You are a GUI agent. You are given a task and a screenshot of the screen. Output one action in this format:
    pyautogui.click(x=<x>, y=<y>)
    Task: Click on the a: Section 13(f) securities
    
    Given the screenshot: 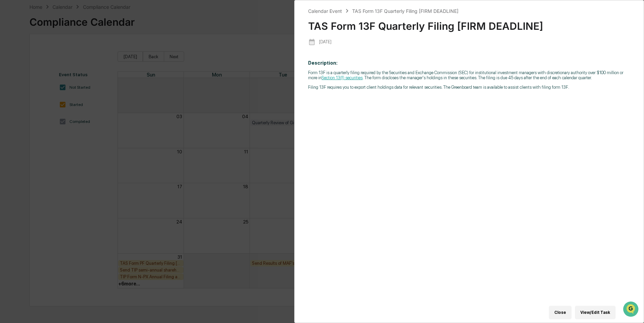 What is the action you would take?
    pyautogui.click(x=342, y=78)
    